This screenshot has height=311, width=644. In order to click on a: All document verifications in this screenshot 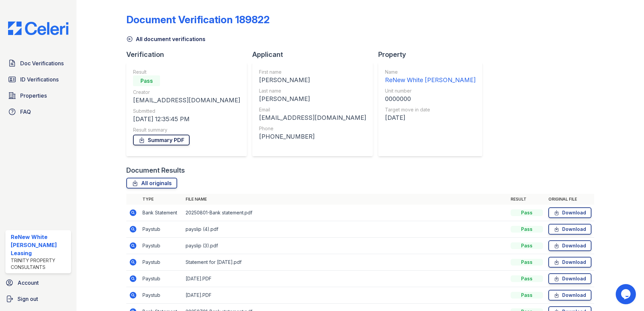, I will do `click(166, 39)`.